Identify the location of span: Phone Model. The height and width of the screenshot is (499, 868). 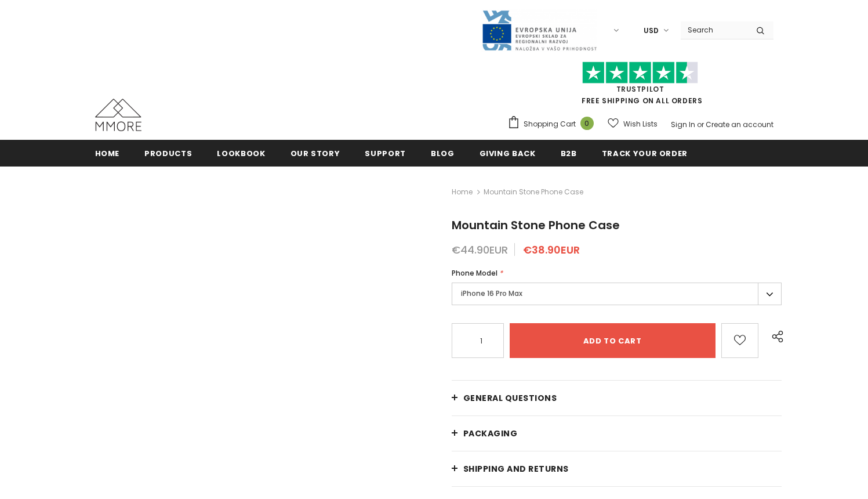
(474, 273).